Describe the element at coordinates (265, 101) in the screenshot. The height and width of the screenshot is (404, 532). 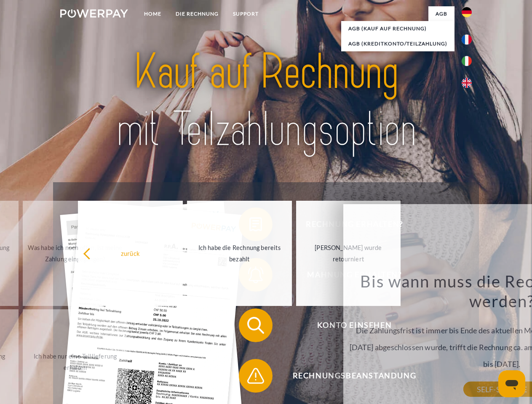
I see `img: title-powerpay_de.svg` at that location.